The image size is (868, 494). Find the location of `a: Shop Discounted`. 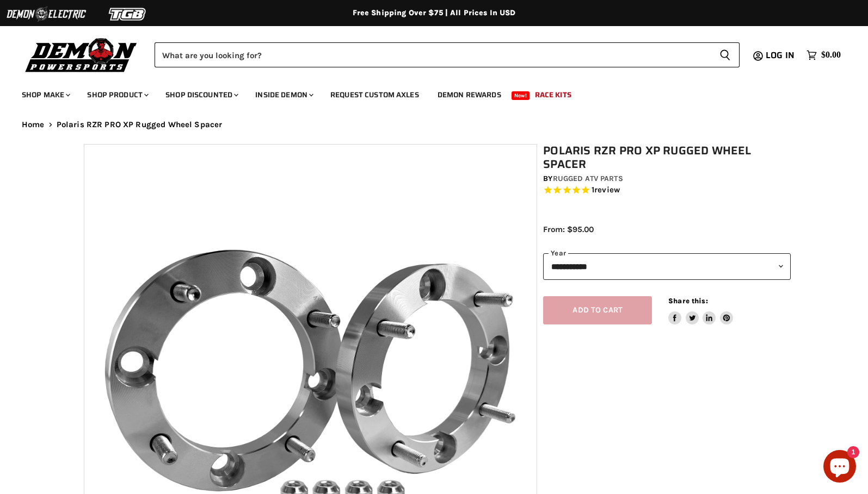

a: Shop Discounted is located at coordinates (201, 94).